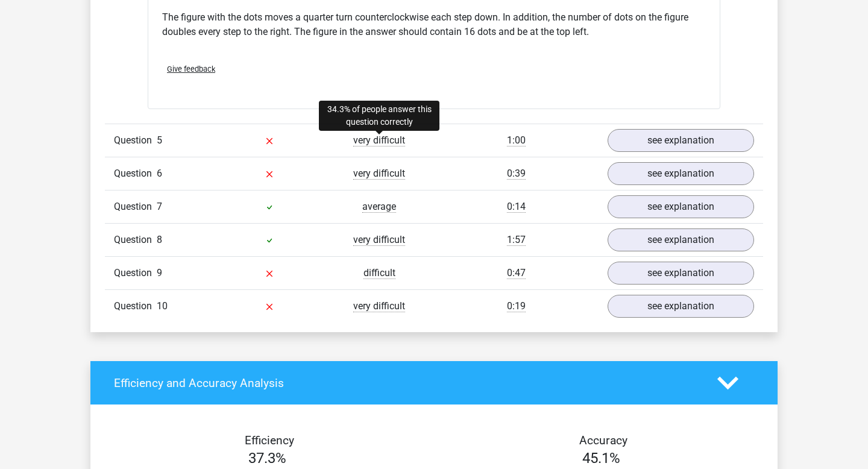 This screenshot has width=868, height=469. I want to click on span: 7, so click(159, 206).